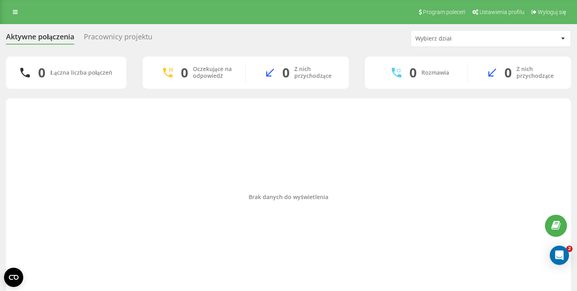 The image size is (577, 291). I want to click on div: Pracownicy projektu, so click(118, 38).